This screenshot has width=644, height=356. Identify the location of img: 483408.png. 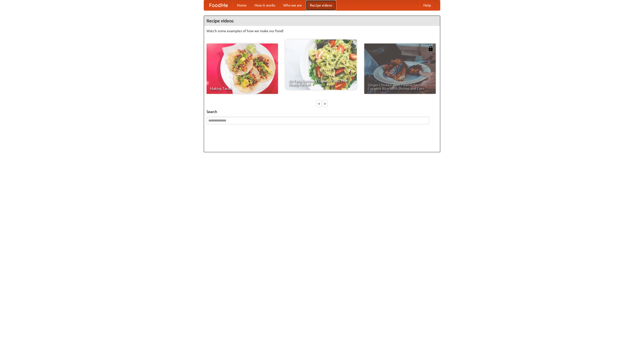
(430, 48).